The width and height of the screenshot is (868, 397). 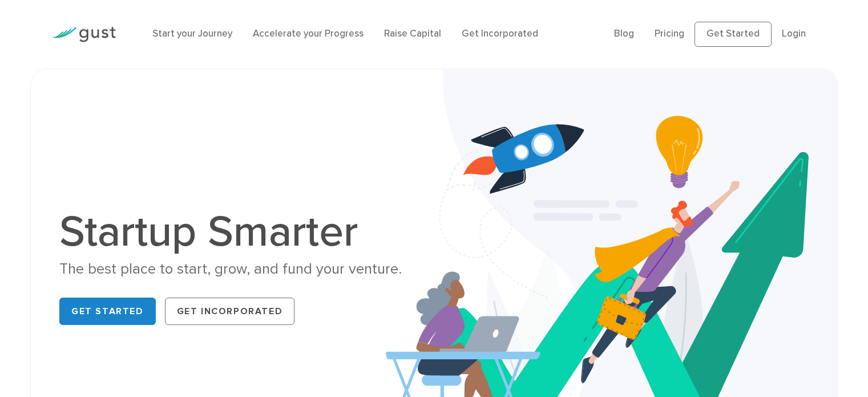 I want to click on a: Blog, so click(x=623, y=34).